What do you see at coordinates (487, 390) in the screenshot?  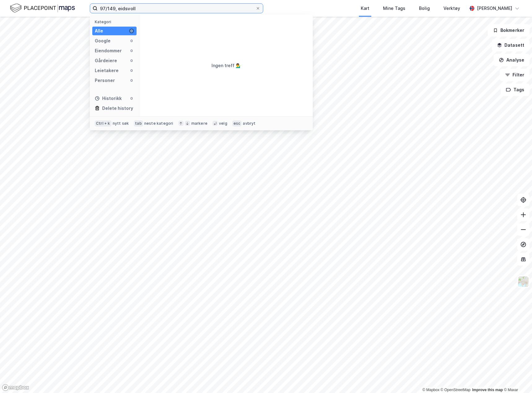 I see `a: Improve this map` at bounding box center [487, 390].